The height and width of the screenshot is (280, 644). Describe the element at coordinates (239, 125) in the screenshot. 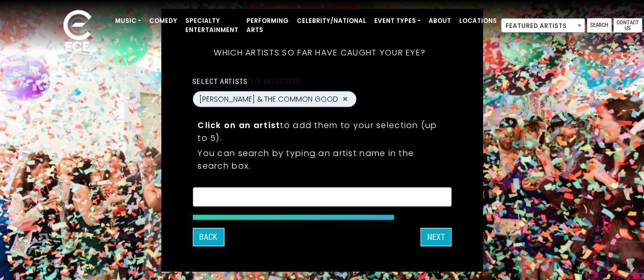

I see `strong: Click on an artist` at that location.